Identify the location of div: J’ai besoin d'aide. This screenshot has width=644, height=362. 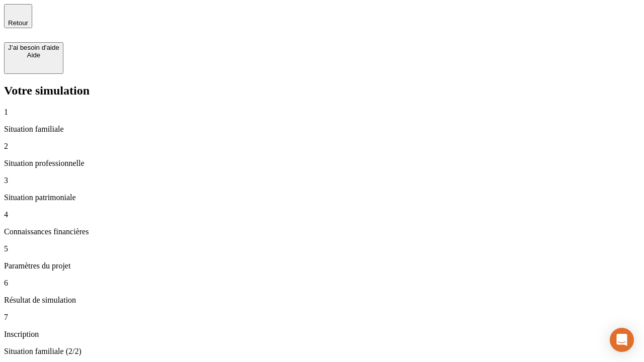
(34, 47).